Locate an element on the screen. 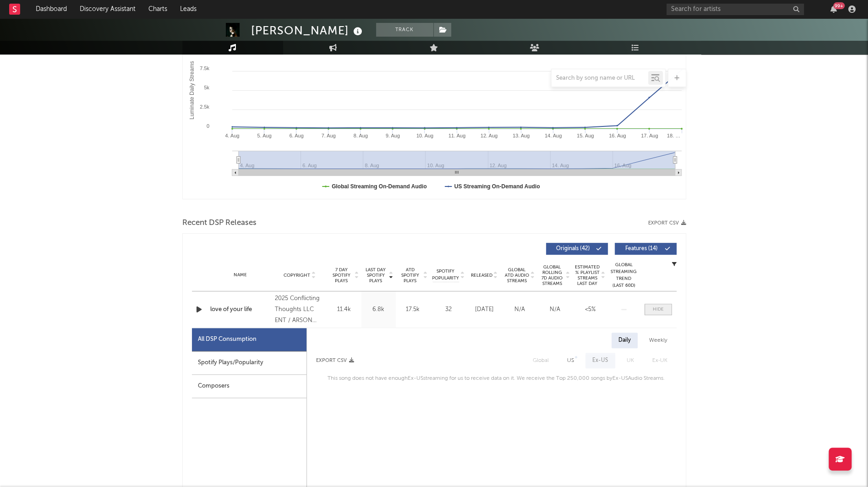 The height and width of the screenshot is (487, 868). text: 7.5k is located at coordinates (204, 68).